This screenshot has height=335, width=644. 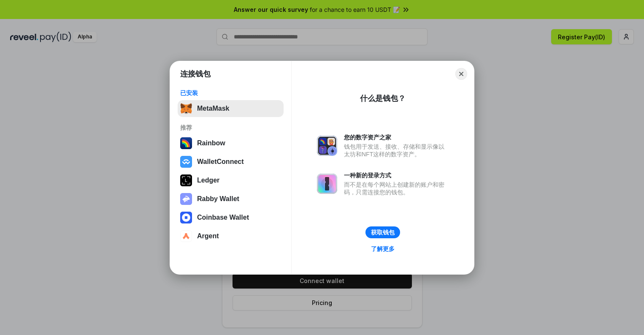 I want to click on div: 获取钱包, so click(x=383, y=232).